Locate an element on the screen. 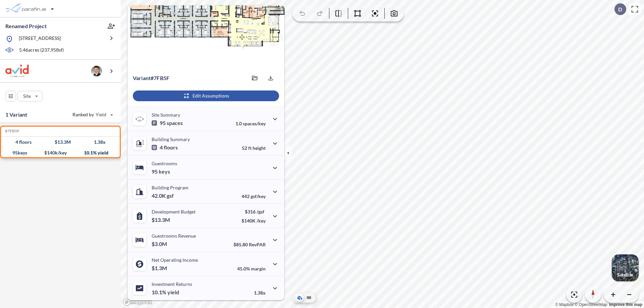  span: Yield is located at coordinates (101, 115).